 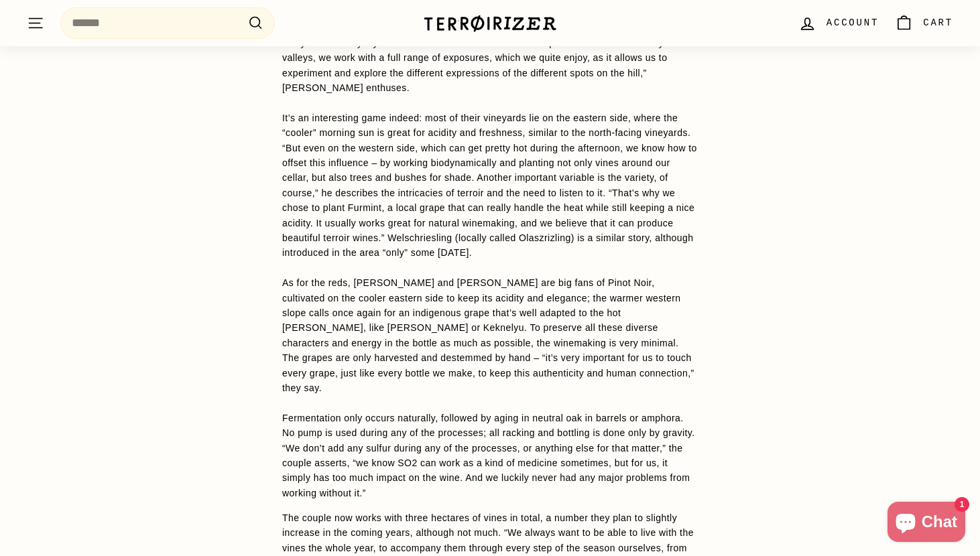 I want to click on a: Account, so click(x=838, y=23).